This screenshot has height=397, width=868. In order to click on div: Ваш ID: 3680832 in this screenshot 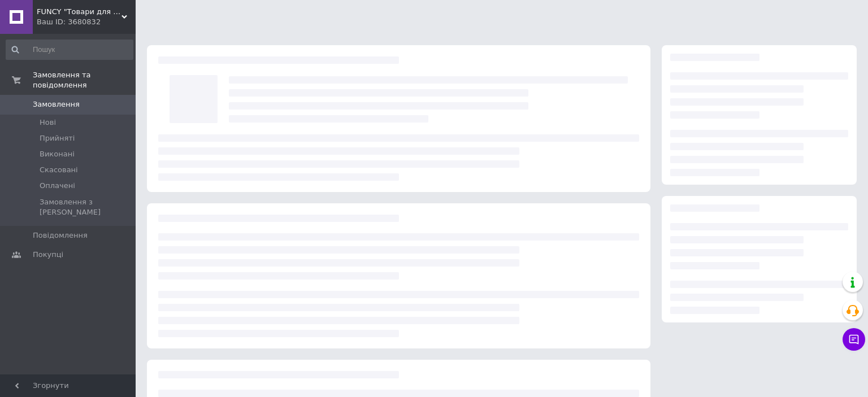, I will do `click(86, 22)`.